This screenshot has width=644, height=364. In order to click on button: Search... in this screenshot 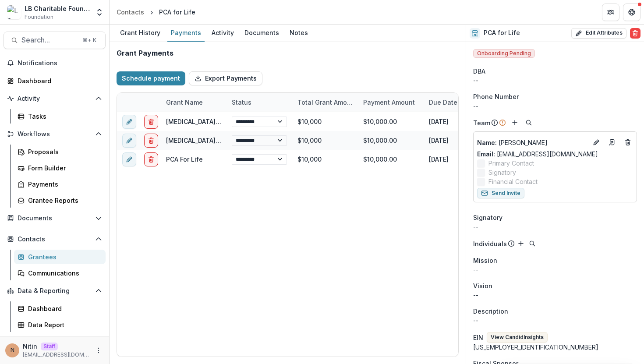, I will do `click(55, 40)`.